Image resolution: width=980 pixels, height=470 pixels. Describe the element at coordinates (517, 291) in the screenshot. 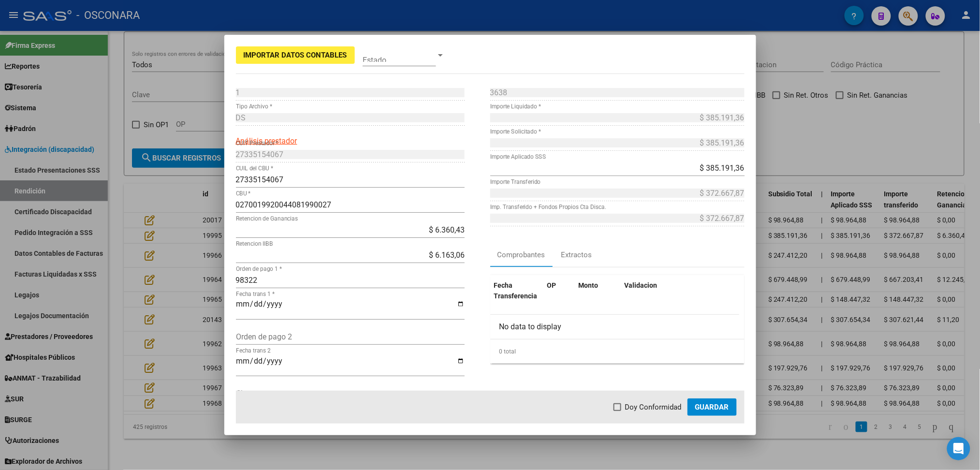

I see `datatable-header-cell: Fecha Transferencia` at that location.